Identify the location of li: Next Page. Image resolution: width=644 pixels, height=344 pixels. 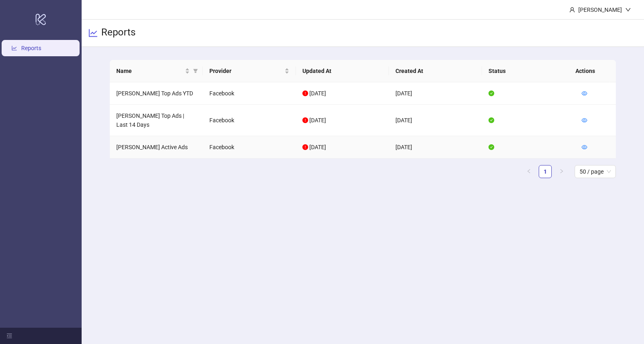
(562, 172).